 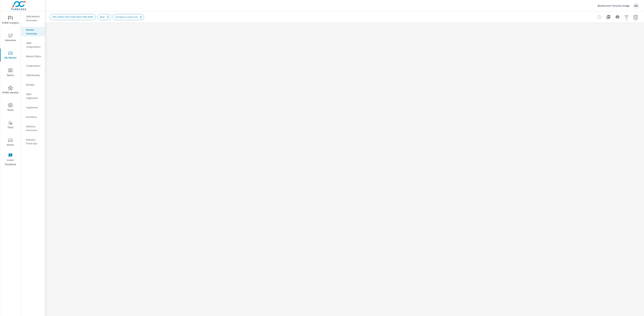 What do you see at coordinates (102, 17) in the screenshot?
I see `span: New` at bounding box center [102, 17].